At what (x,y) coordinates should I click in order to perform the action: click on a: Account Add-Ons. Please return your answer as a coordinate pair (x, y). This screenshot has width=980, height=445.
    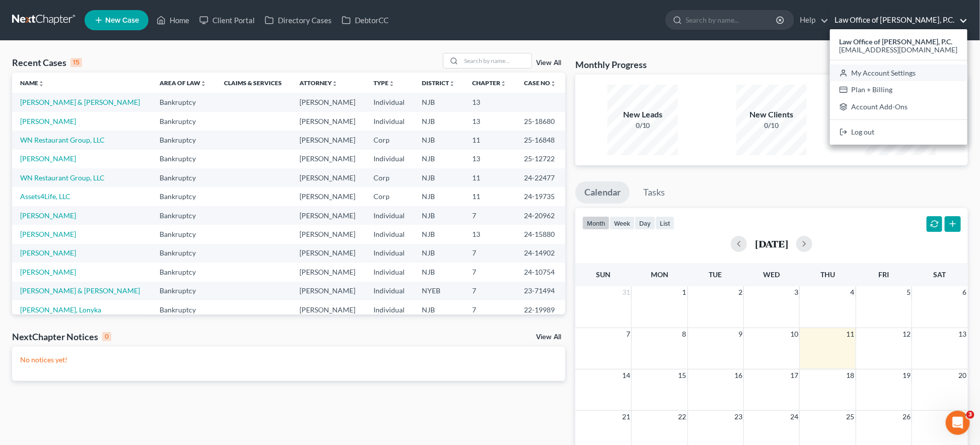
    Looking at the image, I should click on (899, 107).